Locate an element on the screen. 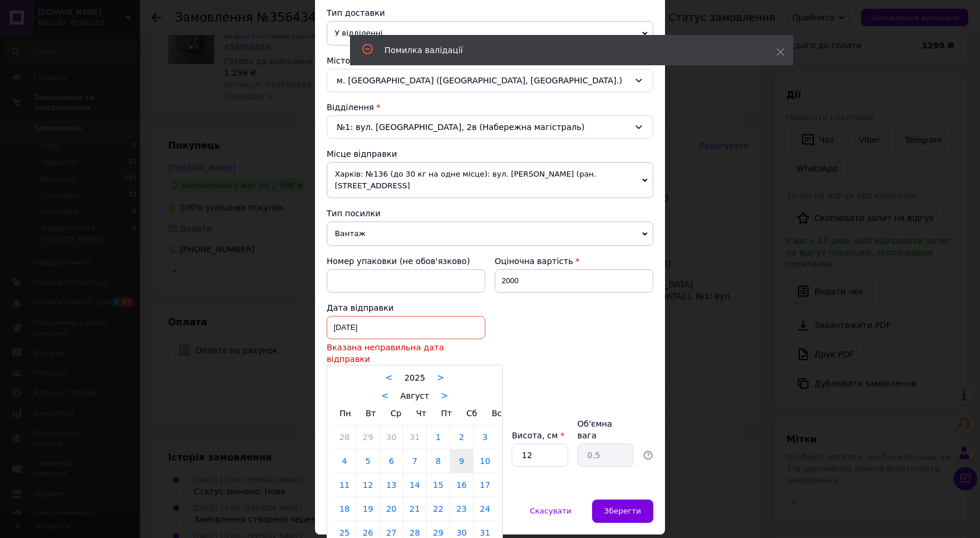  a: 28 is located at coordinates (344, 437).